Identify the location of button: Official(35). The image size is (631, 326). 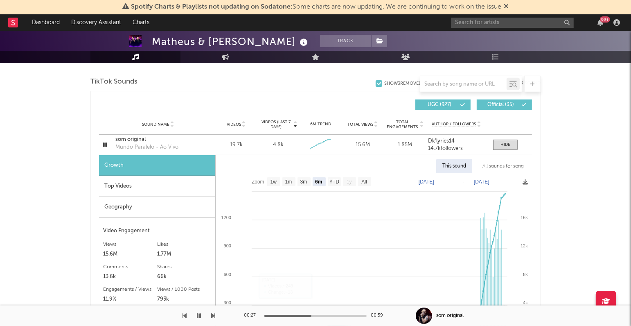
(504, 105).